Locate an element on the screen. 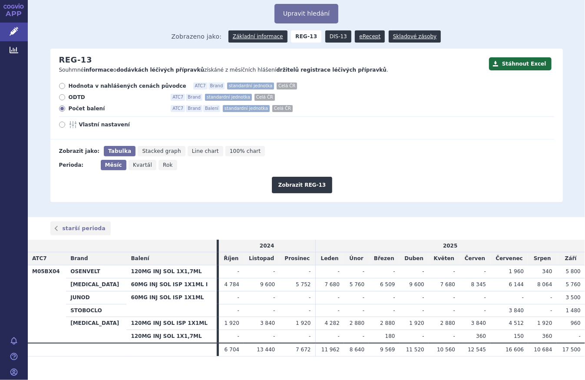 The width and height of the screenshot is (585, 380). td: Listopad is located at coordinates (261, 259).